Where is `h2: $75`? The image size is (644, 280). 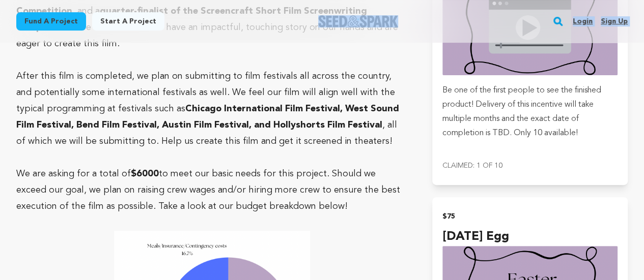
h2: $75 is located at coordinates (530, 217).